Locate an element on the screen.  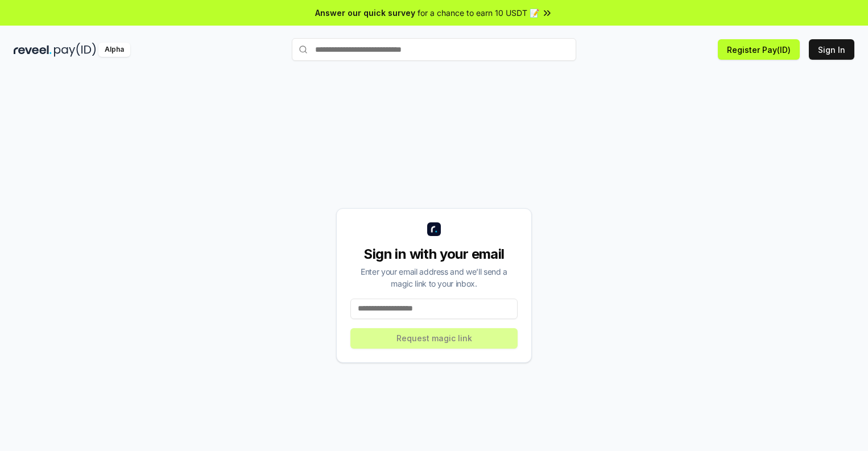
button: Register Pay(ID) is located at coordinates (759, 50).